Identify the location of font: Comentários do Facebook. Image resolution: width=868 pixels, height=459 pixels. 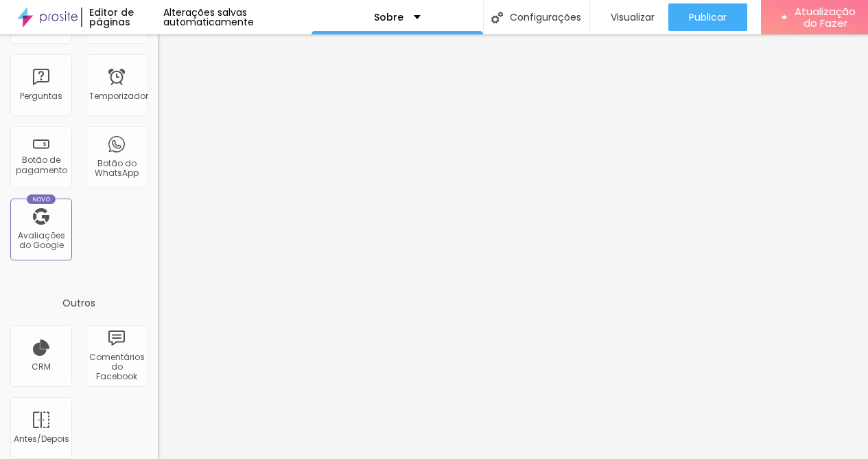
(117, 367).